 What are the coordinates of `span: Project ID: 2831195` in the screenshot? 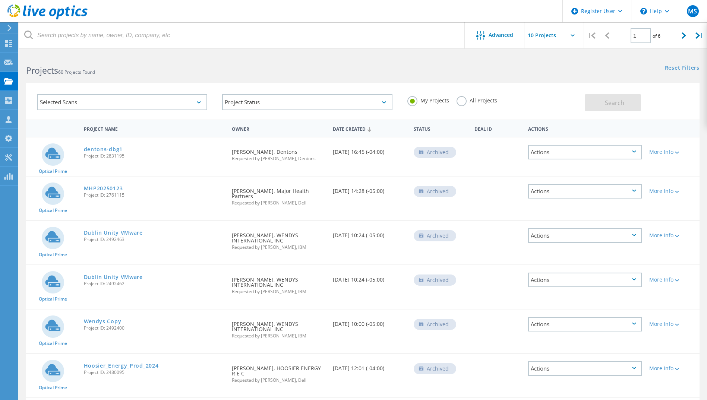 It's located at (154, 156).